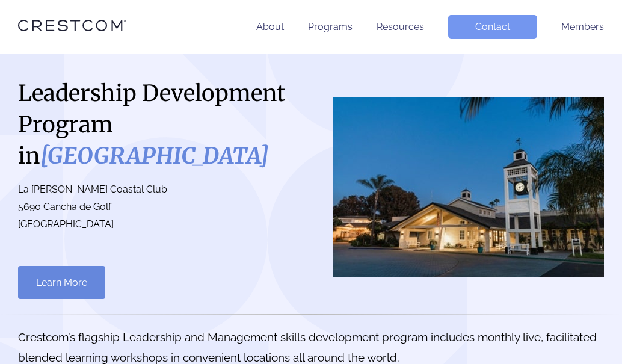  I want to click on h1: Leadership Development Program in, so click(158, 124).